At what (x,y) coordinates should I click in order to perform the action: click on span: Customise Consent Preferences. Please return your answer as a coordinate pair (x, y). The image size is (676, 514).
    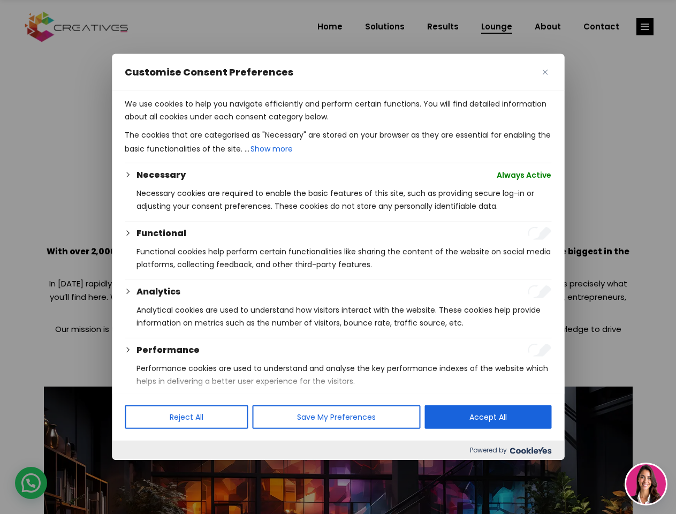
    Looking at the image, I should click on (209, 72).